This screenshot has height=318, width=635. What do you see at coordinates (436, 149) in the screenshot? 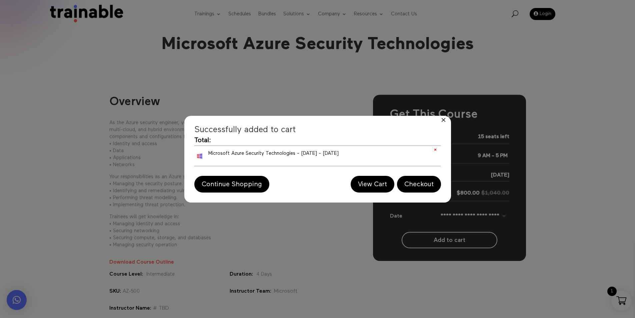
I see `a: Remove this item` at bounding box center [436, 149].